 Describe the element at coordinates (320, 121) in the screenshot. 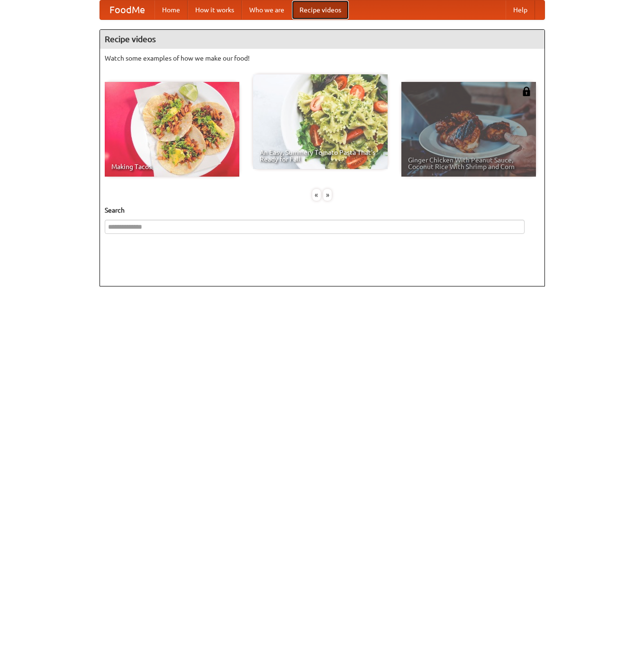

I see `a: An Easy, Summery Tomato Pasta That's Ready for Fall` at that location.